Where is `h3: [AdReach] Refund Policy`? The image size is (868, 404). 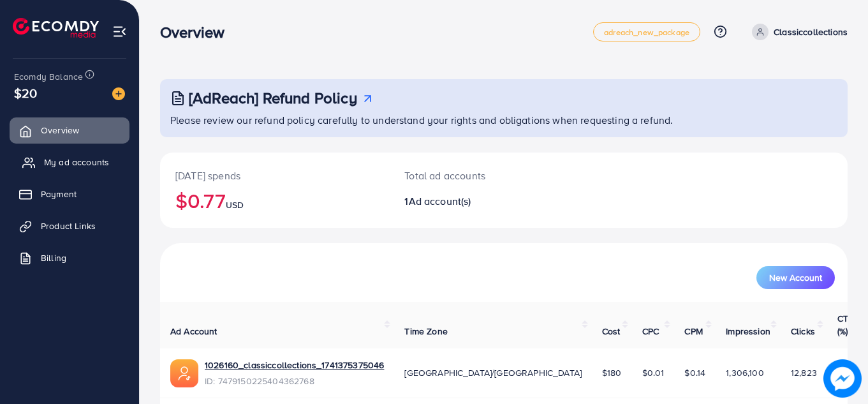
h3: [AdReach] Refund Policy is located at coordinates (273, 98).